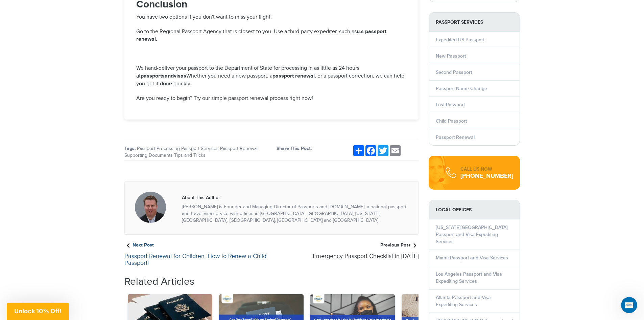 This screenshot has height=320, width=644. What do you see at coordinates (130, 148) in the screenshot?
I see `strong: Tags:` at bounding box center [130, 148].